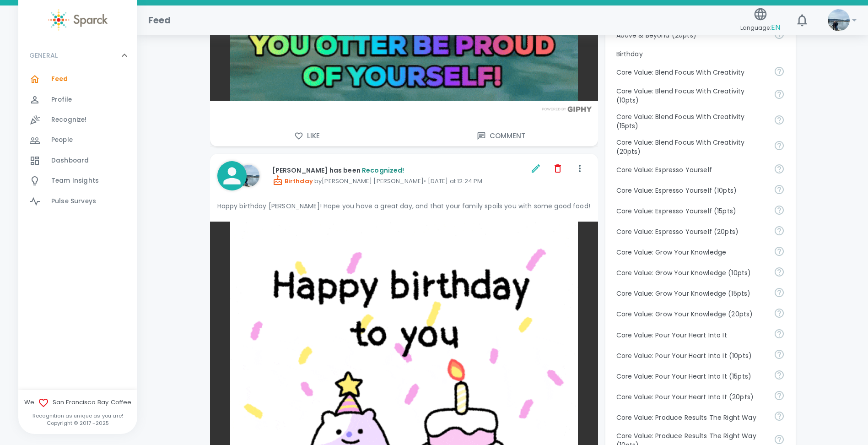 The image size is (868, 445). What do you see at coordinates (691, 147) in the screenshot?
I see `p: Core Value: Blend Focus With Creativity (20pts)` at bounding box center [691, 147].